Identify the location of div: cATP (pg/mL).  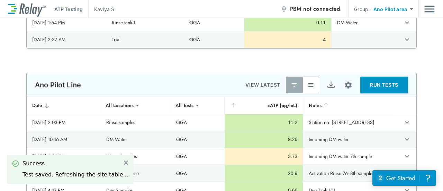
(263, 105).